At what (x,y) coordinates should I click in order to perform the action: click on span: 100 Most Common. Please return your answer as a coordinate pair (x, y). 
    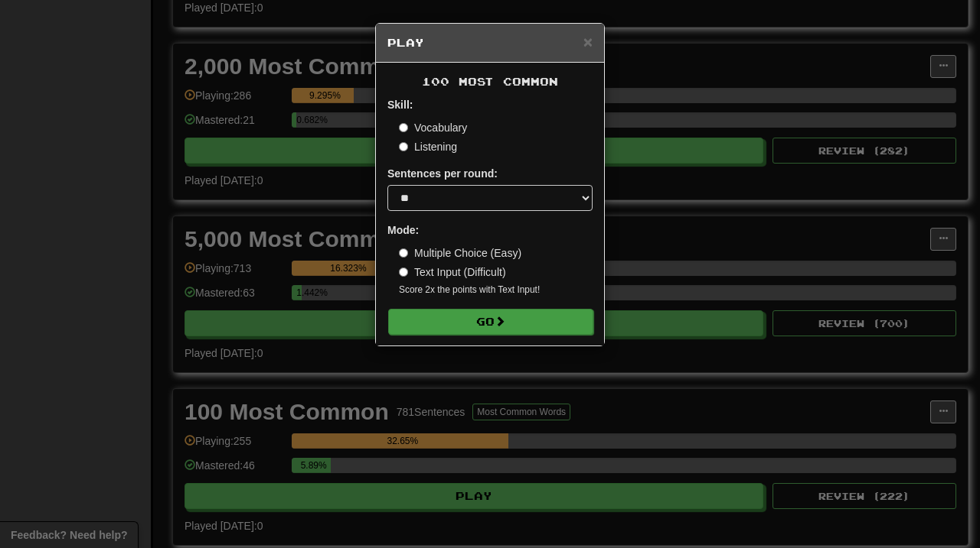
    Looking at the image, I should click on (490, 81).